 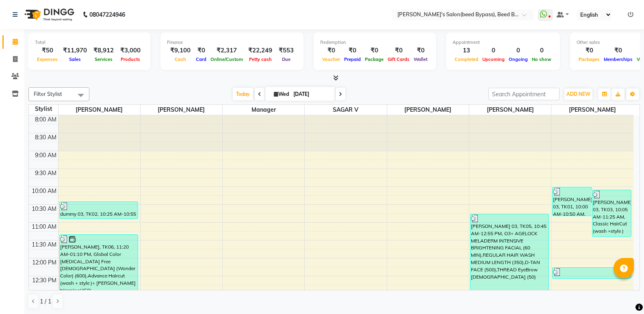 I want to click on div: 12:30 PM, so click(x=44, y=280).